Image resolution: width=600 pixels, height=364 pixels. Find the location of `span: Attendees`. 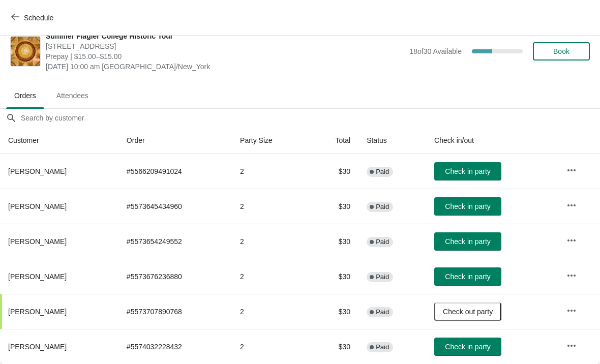

span: Attendees is located at coordinates (72, 95).